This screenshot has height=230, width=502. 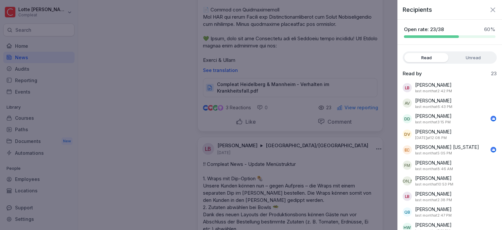 I want to click on label: Unread, so click(x=473, y=58).